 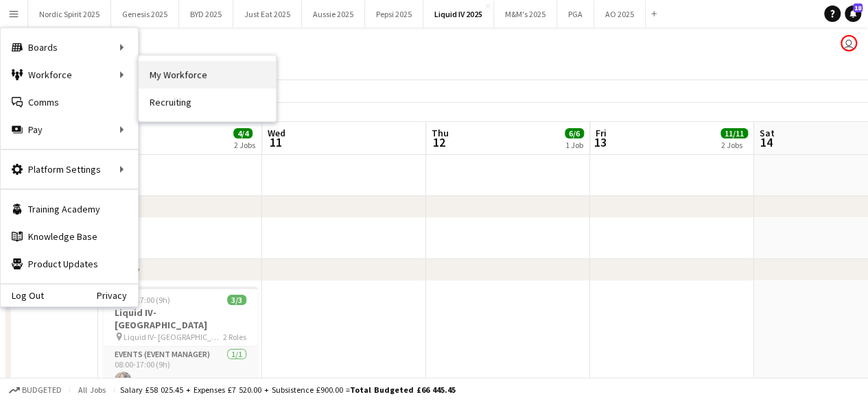 What do you see at coordinates (574, 145) in the screenshot?
I see `div: 1 Job` at bounding box center [574, 145].